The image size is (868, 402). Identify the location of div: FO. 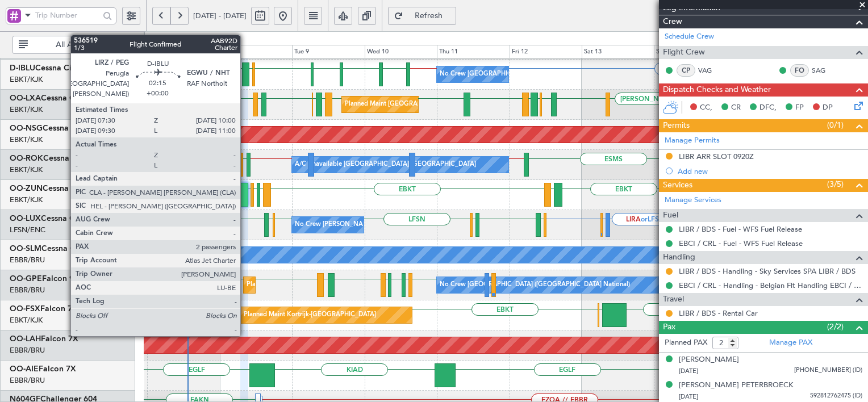
(799, 71).